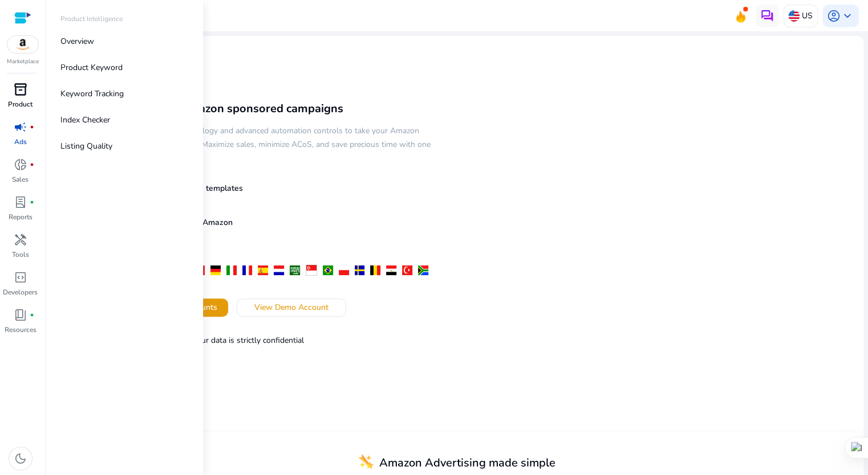  Describe the element at coordinates (794, 16) in the screenshot. I see `img: us.svg` at that location.